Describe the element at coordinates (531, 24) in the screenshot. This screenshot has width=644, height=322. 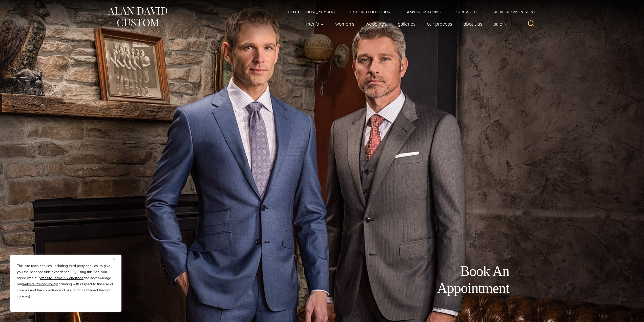
I see `button: View Search Form` at that location.